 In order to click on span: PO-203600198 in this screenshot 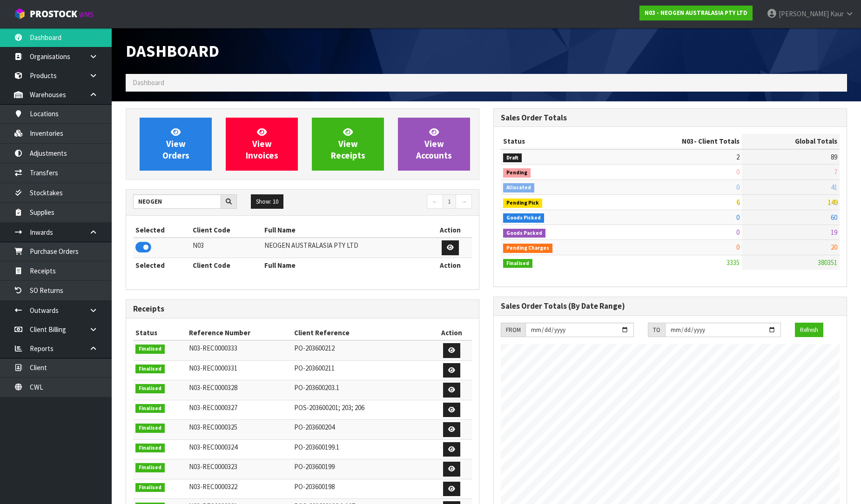, I will do `click(314, 486)`.